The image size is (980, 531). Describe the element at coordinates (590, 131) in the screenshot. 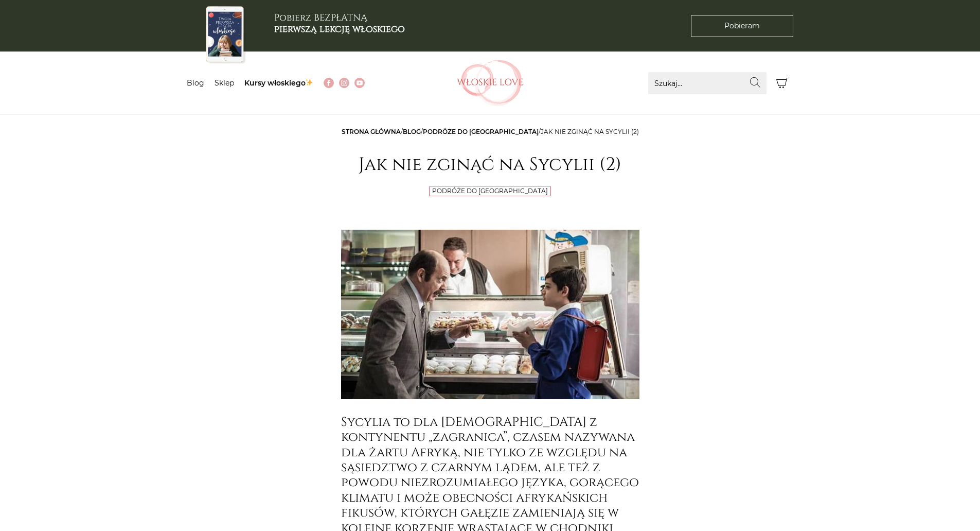

I see `span: Jak nie zginąć na Sycylii (2)` at that location.